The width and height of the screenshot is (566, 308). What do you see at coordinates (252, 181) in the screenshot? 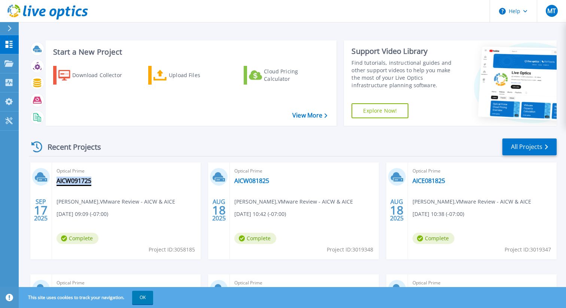
I see `a: AICW081825` at bounding box center [252, 181].